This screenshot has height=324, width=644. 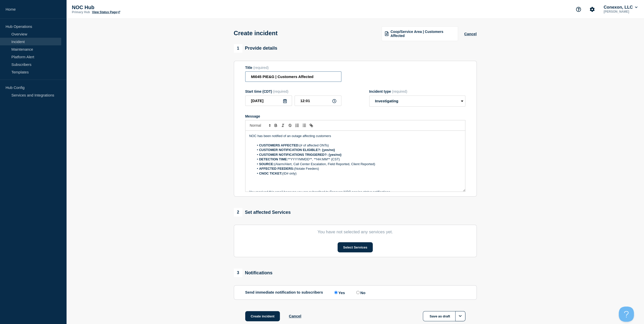 What do you see at coordinates (276, 168) in the screenshot?
I see `strong: AFFECTED FEEDERS:` at bounding box center [276, 168].